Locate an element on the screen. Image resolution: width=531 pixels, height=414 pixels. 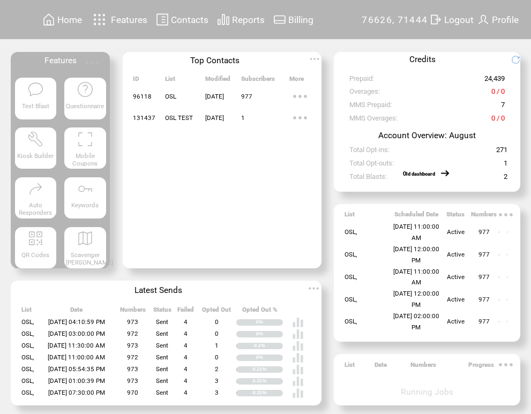
span: Text Blast is located at coordinates (35, 106).